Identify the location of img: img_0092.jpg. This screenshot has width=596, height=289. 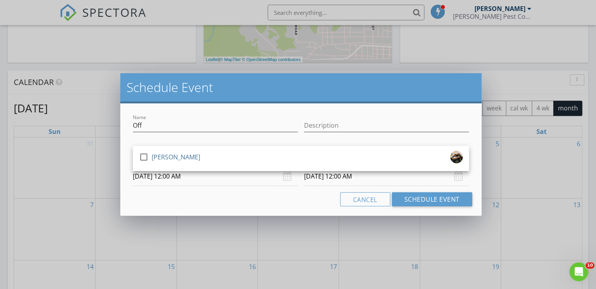
(457, 157).